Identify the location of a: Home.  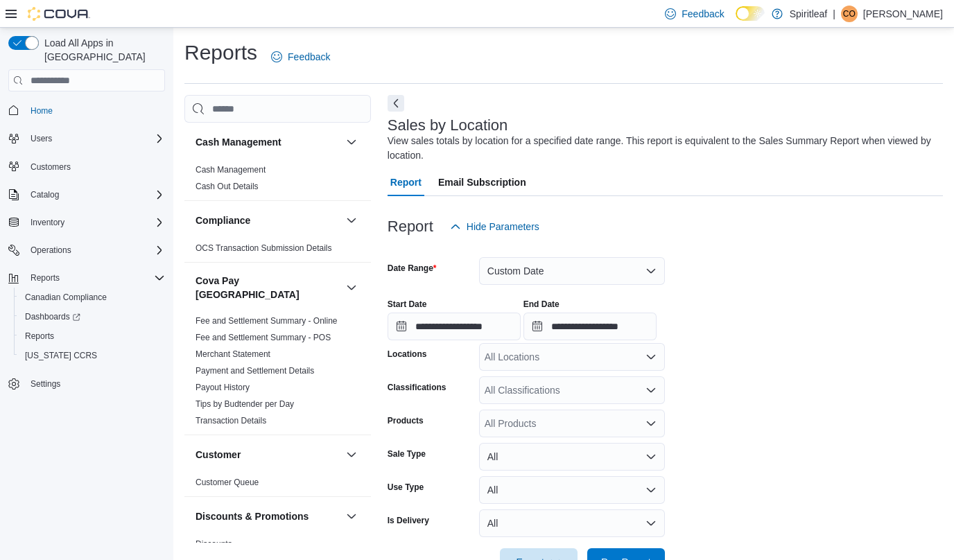
(42, 111).